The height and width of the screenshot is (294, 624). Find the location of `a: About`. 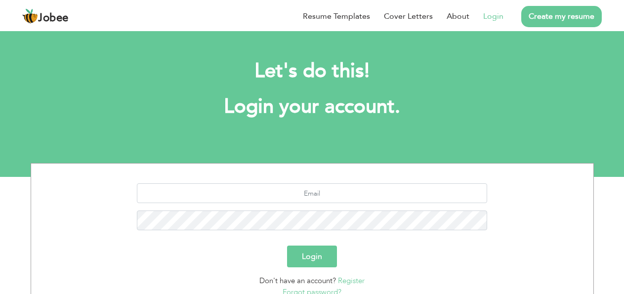

a: About is located at coordinates (458, 16).